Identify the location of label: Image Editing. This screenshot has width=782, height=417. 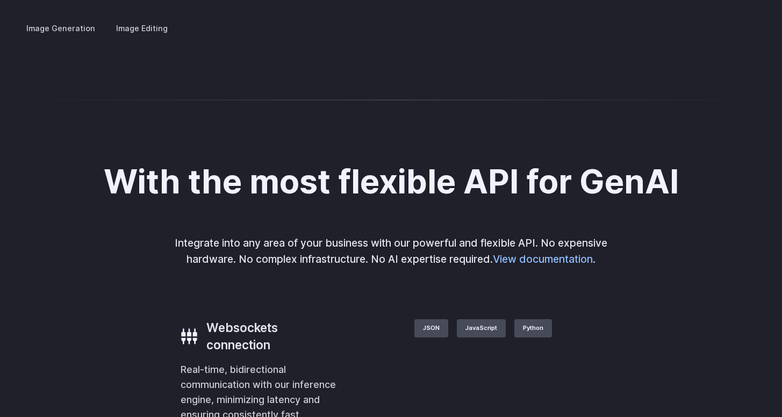
(142, 28).